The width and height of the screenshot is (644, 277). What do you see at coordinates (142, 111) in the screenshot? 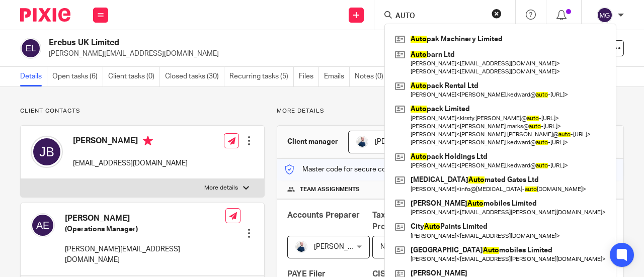
I see `p: Client contacts` at bounding box center [142, 111].